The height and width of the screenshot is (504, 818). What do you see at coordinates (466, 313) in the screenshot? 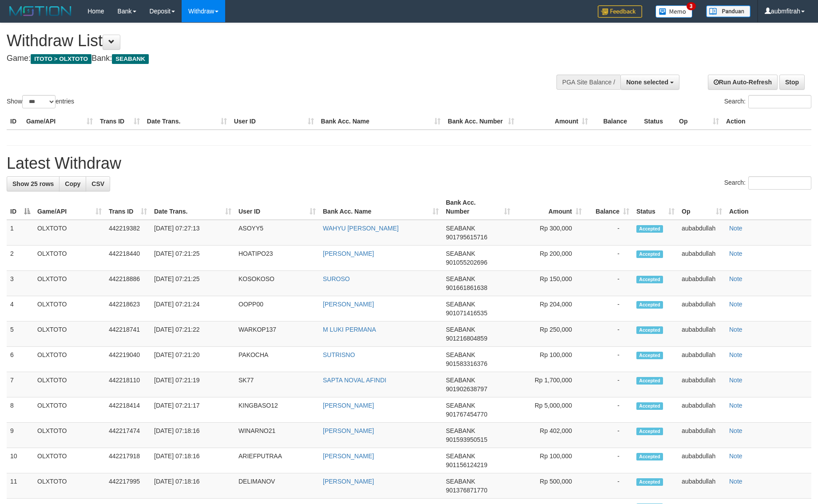
I see `span: Copy 901071416535 to clipboard` at bounding box center [466, 313].